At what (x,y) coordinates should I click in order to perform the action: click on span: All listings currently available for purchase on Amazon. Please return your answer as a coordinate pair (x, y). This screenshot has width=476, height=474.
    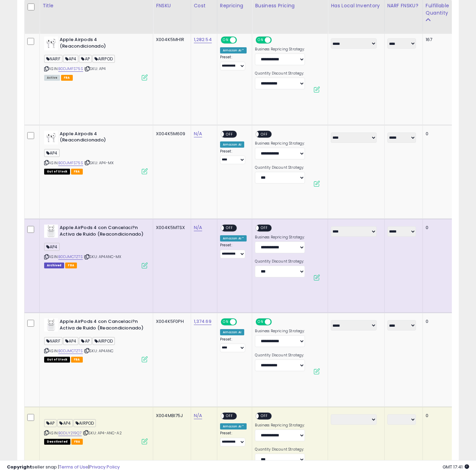
    Looking at the image, I should click on (52, 78).